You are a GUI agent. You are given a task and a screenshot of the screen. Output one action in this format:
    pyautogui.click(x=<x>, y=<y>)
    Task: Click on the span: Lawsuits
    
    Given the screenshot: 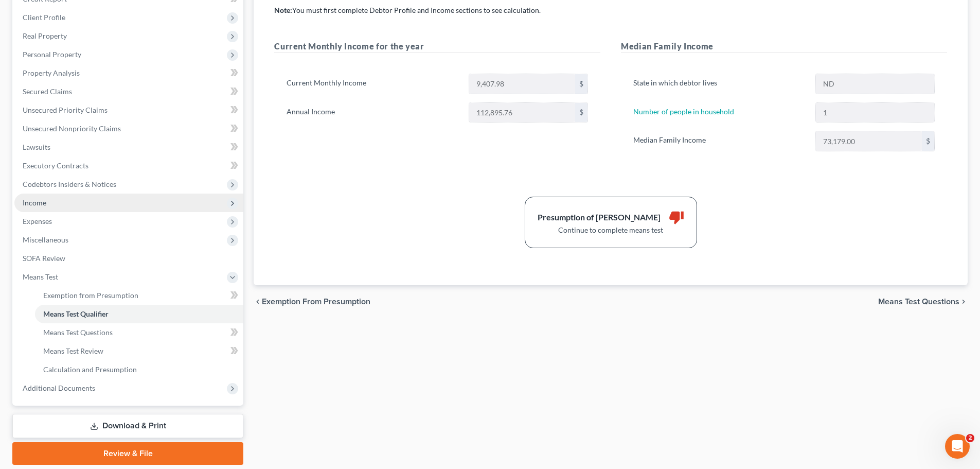 What is the action you would take?
    pyautogui.click(x=37, y=146)
    